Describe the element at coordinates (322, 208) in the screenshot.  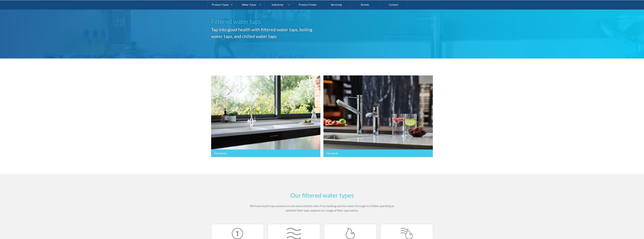
I see `p: We have stylish tap systems to suit every kitchen sink. From boiling and hot water through to chi...` at that location.